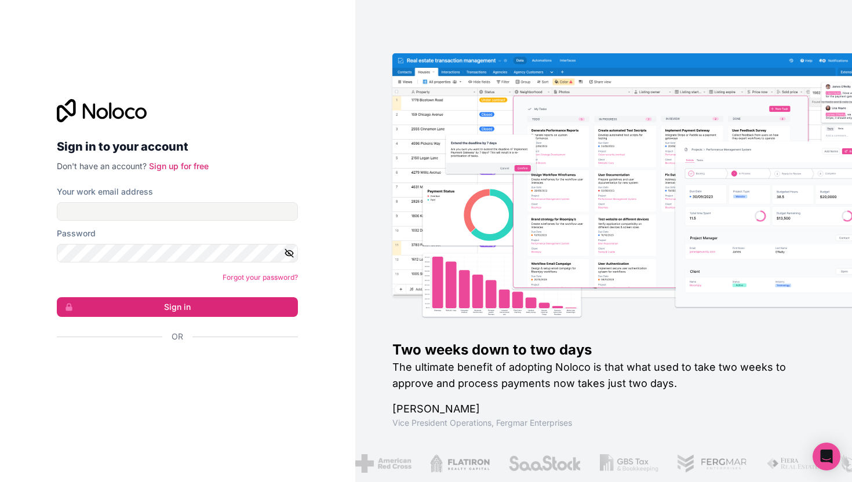 This screenshot has width=852, height=482. I want to click on h1: Two weeks down to two days, so click(604, 350).